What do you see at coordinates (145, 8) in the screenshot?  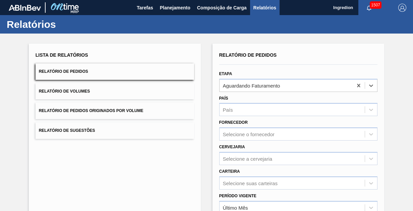 I see `span: Tarefas` at bounding box center [145, 8].